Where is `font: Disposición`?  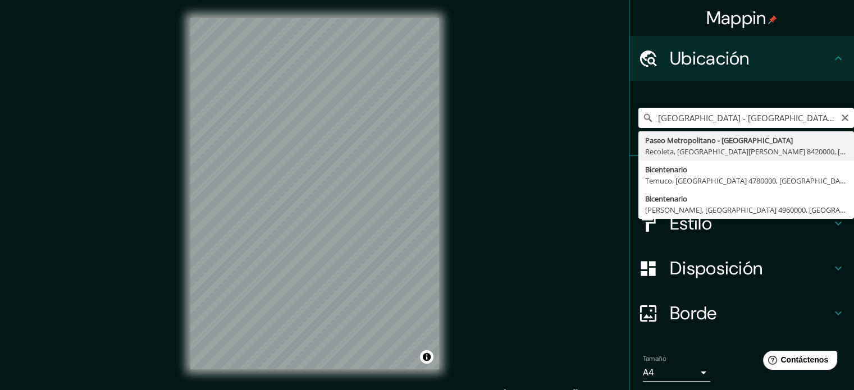 font: Disposición is located at coordinates (716, 268).